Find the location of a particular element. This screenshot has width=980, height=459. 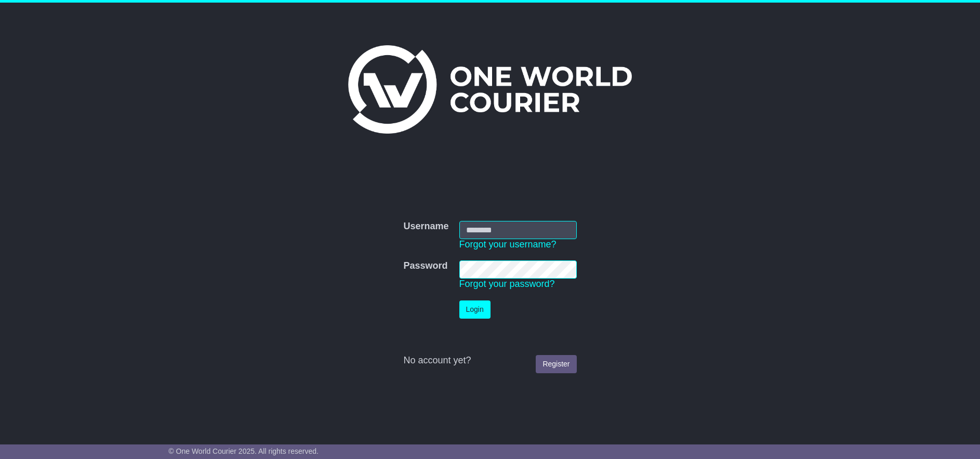

label: Password is located at coordinates (425, 266).